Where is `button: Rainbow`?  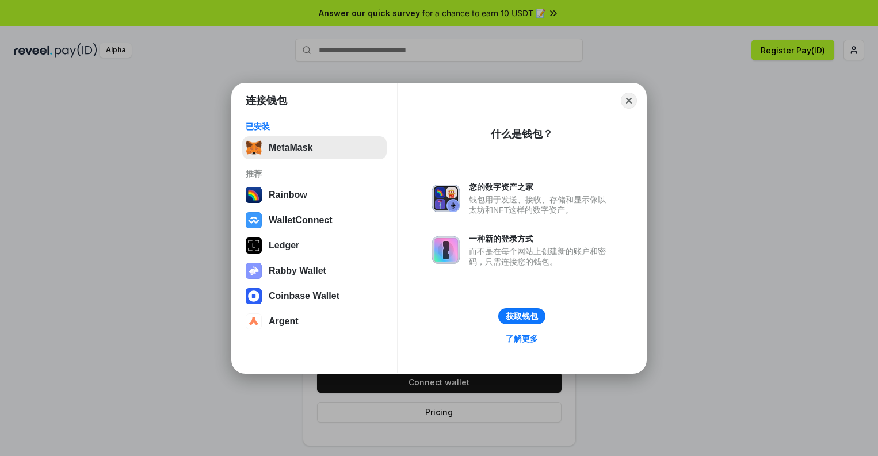 button: Rainbow is located at coordinates (314, 195).